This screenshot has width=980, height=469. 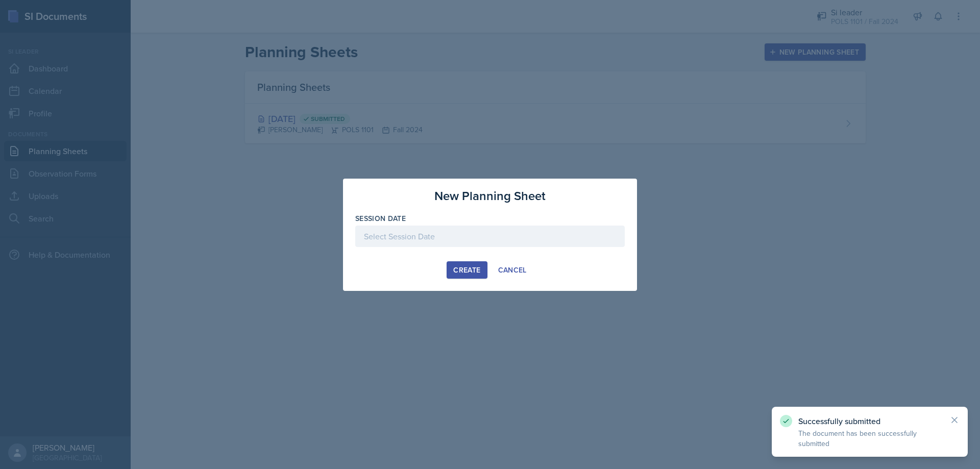 I want to click on label: Session Date, so click(x=381, y=218).